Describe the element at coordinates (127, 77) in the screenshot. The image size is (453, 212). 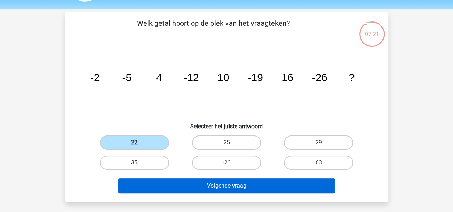
I see `tspan: -5` at that location.